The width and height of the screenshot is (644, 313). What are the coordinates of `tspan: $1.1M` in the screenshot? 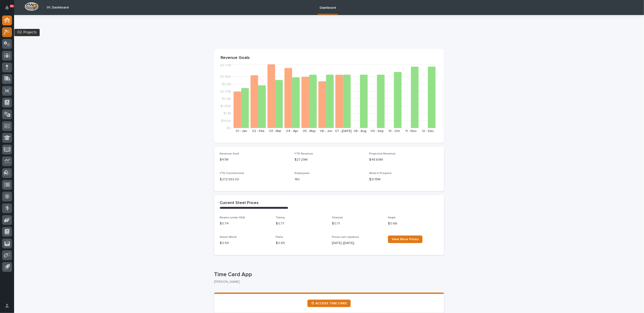 It's located at (227, 114).